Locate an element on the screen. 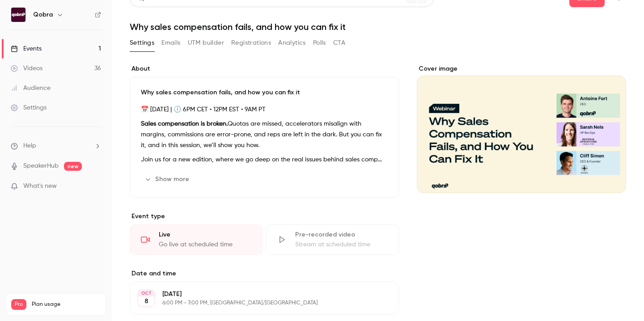 This screenshot has height=321, width=644. div: Pre-recorded videoStream at scheduled time is located at coordinates (332, 240).